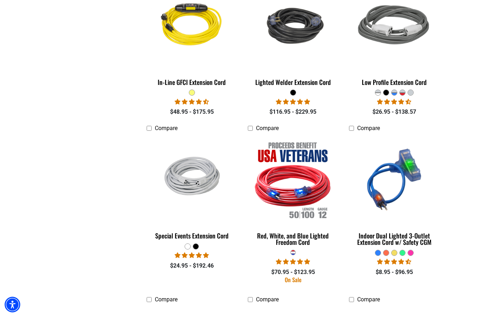 The image size is (485, 317). I want to click on div: Red, White, and Blue Lighted Freedom Cord, so click(293, 239).